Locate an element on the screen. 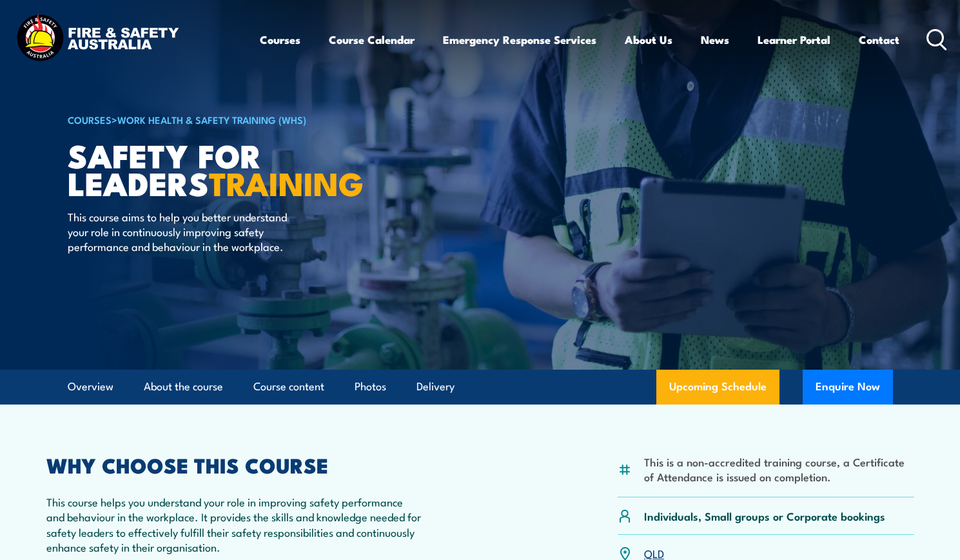  a: About the course is located at coordinates (183, 386).